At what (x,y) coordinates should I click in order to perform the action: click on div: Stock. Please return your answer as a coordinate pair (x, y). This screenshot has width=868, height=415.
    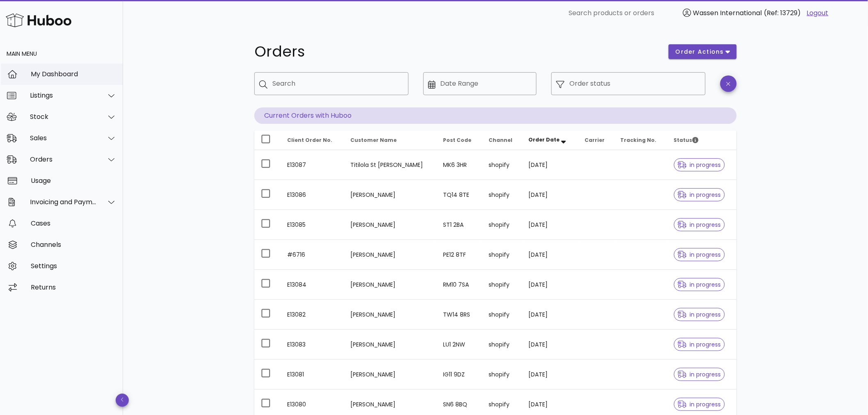
    Looking at the image, I should click on (63, 116).